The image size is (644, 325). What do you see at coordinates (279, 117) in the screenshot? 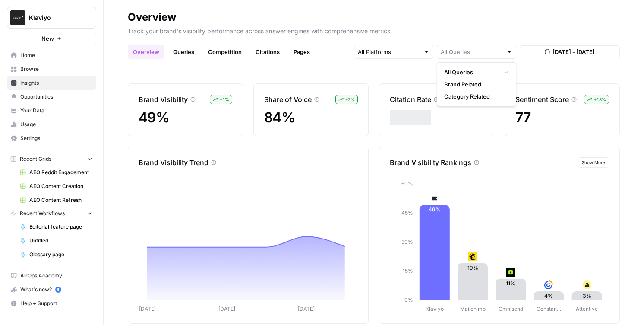
I see `span: 84%` at bounding box center [279, 117].